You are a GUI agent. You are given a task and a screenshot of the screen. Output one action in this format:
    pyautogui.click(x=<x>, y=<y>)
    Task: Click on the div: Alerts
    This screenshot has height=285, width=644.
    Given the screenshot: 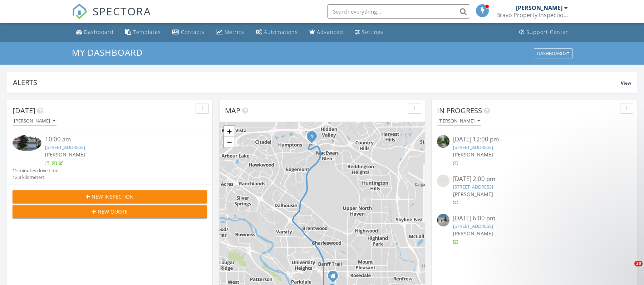 What is the action you would take?
    pyautogui.click(x=317, y=82)
    